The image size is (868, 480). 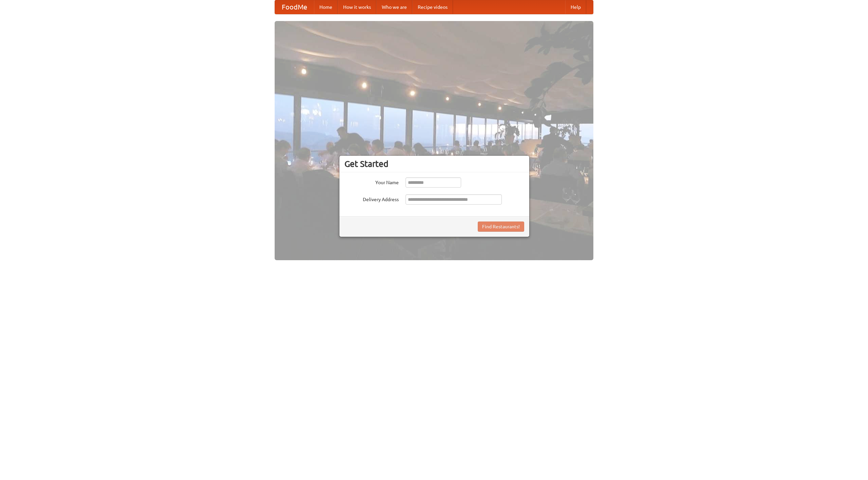 I want to click on h3: Get Started, so click(x=434, y=164).